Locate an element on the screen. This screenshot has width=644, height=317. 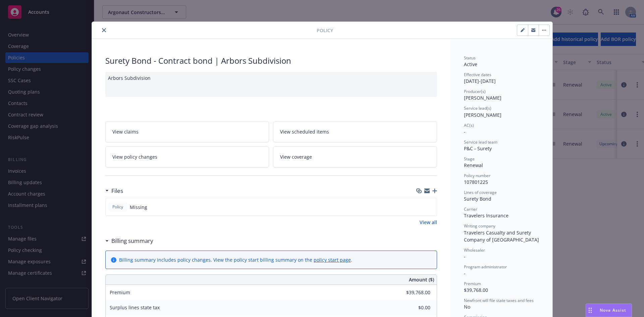
span: View coverage is located at coordinates (296, 157).